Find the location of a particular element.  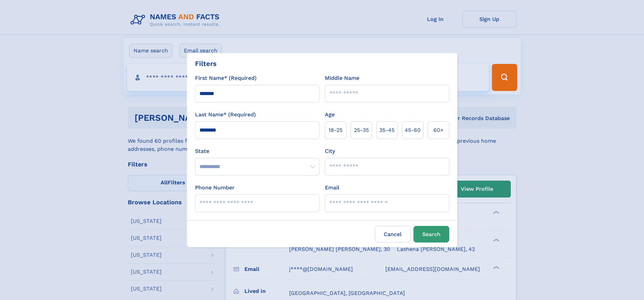

span: 18‑25 is located at coordinates (336, 130).